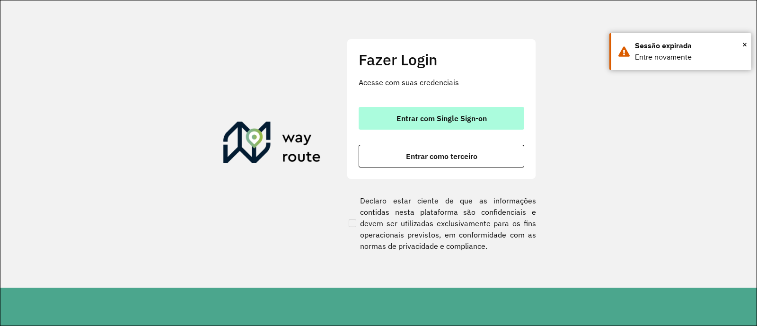 The width and height of the screenshot is (757, 326). What do you see at coordinates (441, 223) in the screenshot?
I see `label: Declaro estar ciente de que as informações contidas nesta plataforma são confidenciais e devem se...` at bounding box center [441, 223].